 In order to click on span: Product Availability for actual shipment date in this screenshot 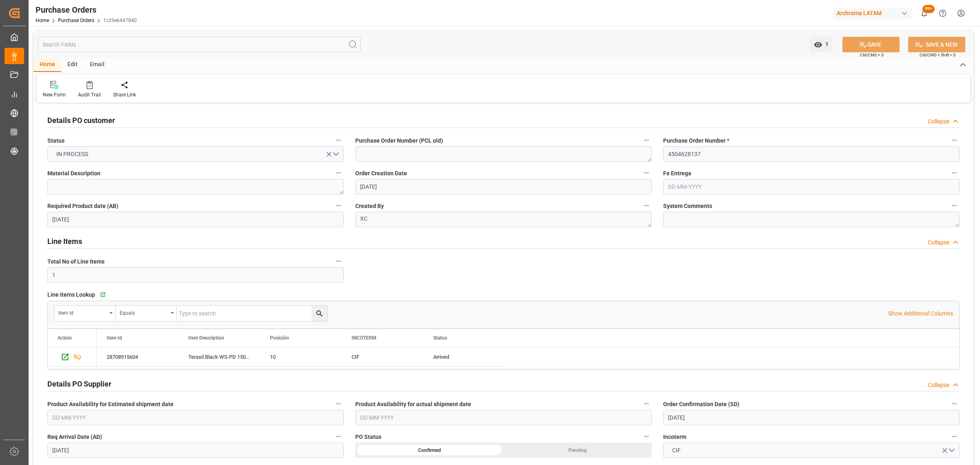, I will do `click(413, 404)`.